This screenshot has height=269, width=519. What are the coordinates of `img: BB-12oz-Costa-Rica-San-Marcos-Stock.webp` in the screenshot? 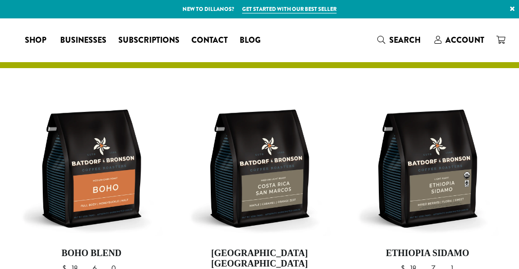 It's located at (259, 169).